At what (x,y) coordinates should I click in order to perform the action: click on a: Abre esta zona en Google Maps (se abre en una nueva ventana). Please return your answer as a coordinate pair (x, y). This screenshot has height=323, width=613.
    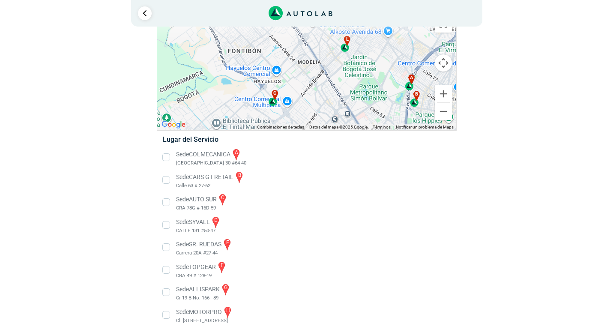
    Looking at the image, I should click on (173, 125).